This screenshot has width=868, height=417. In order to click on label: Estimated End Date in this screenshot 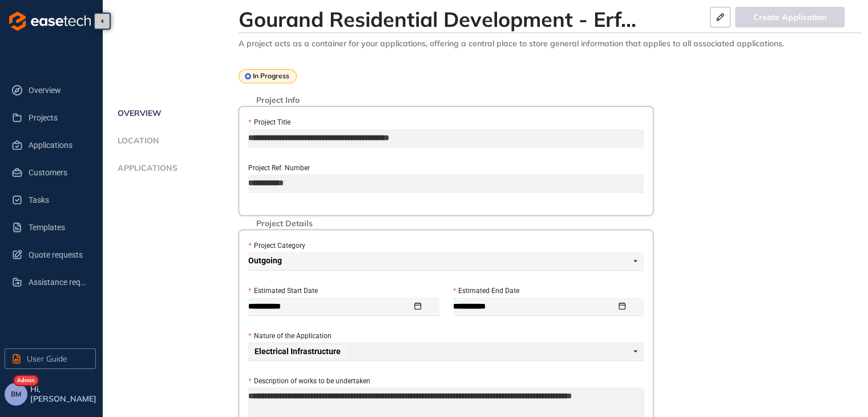, I will do `click(486, 290)`.